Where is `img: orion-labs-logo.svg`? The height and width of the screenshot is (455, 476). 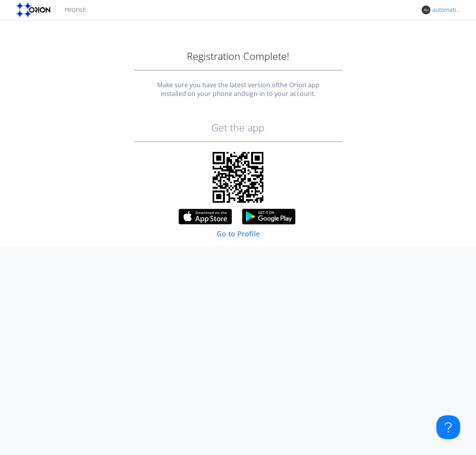 img: orion-labs-logo.svg is located at coordinates (34, 10).